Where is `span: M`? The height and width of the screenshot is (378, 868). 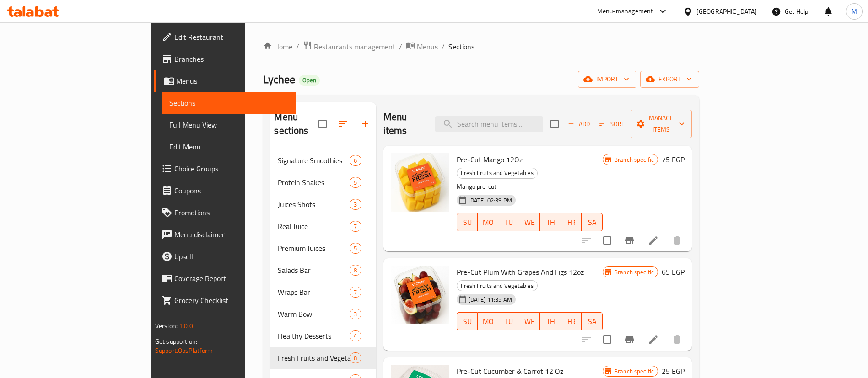 span: M is located at coordinates (854, 12).